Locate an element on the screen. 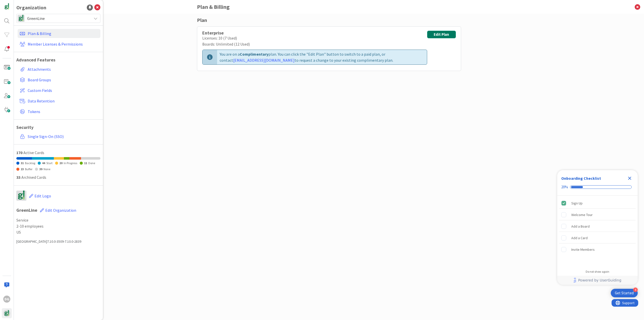 This screenshot has width=644, height=320. span: Custom Fields is located at coordinates (63, 91).